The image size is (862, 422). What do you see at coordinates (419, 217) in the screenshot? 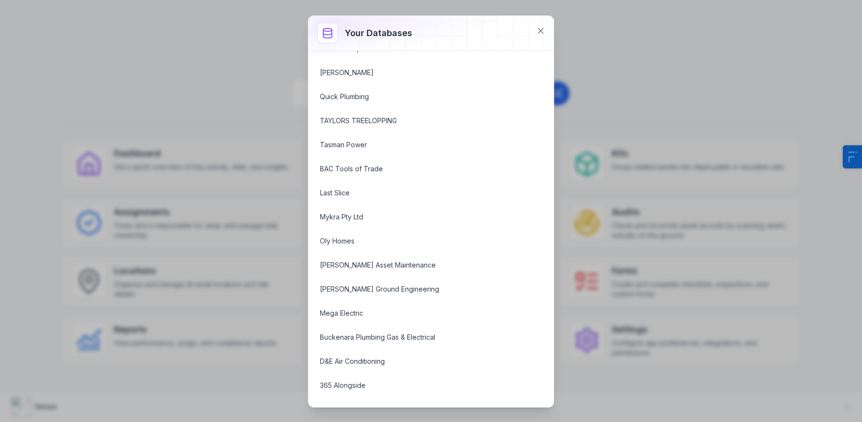
I see `a: Mykra Pty Ltd` at bounding box center [419, 217].